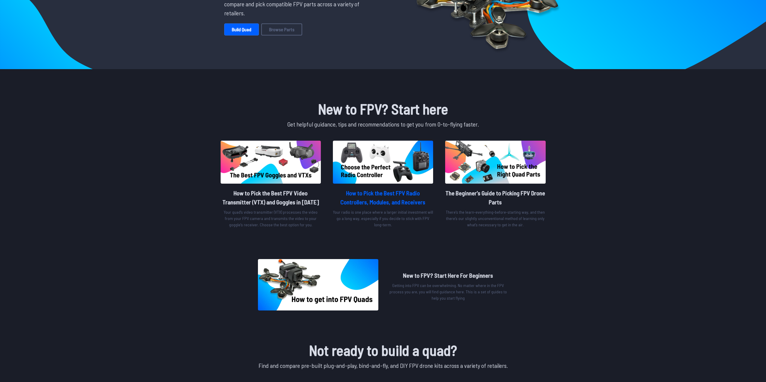 The height and width of the screenshot is (382, 766). Describe the element at coordinates (383, 109) in the screenshot. I see `h1: New to FPV? Start here` at that location.